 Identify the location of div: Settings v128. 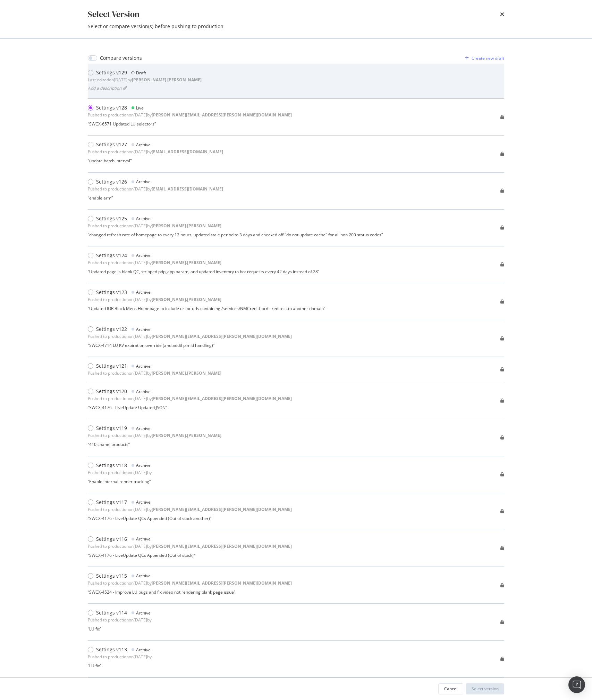
(112, 108).